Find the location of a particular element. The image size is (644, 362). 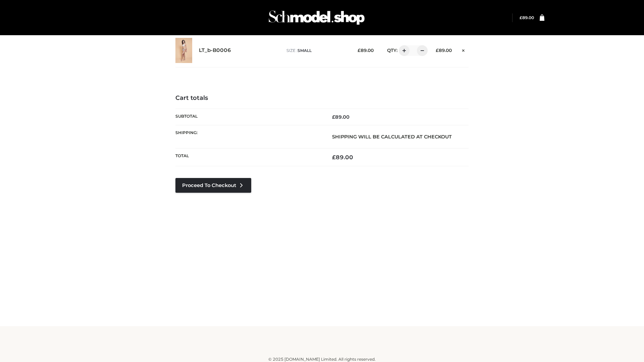

span: SMALL is located at coordinates (305, 50).